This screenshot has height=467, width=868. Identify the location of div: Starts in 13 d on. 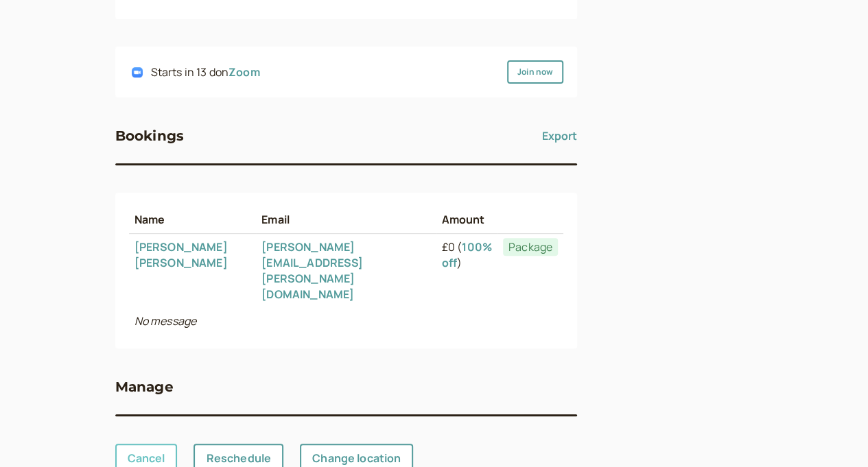
(205, 73).